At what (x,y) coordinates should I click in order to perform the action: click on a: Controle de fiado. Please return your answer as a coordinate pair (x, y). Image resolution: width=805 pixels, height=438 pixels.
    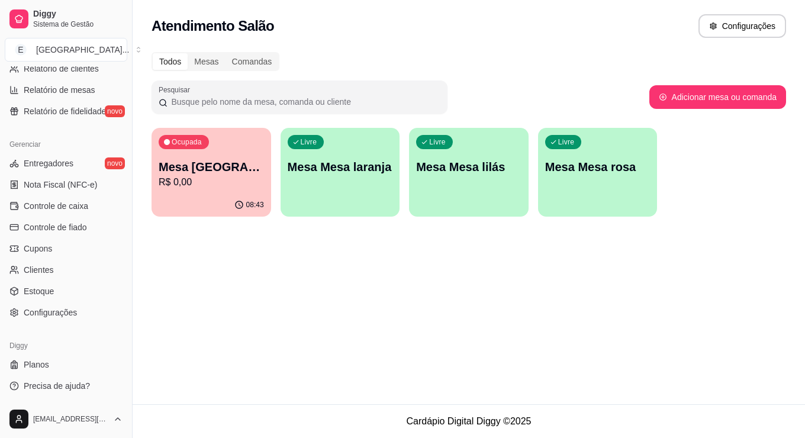
    Looking at the image, I should click on (66, 227).